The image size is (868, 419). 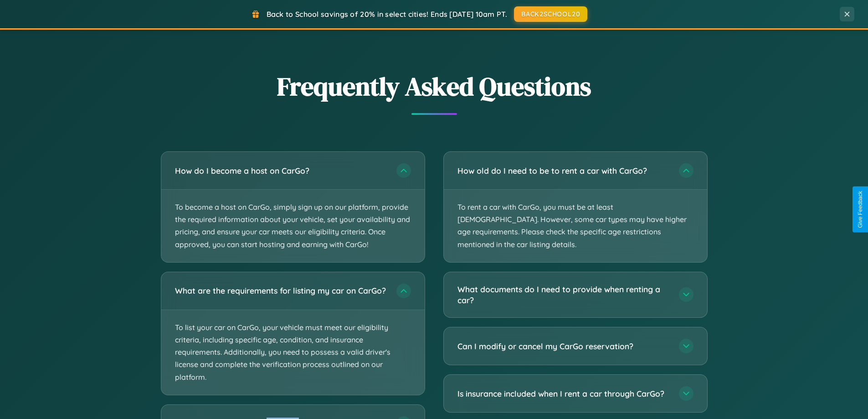 What do you see at coordinates (551, 14) in the screenshot?
I see `button: BACK2SCHOOL20` at bounding box center [551, 14].